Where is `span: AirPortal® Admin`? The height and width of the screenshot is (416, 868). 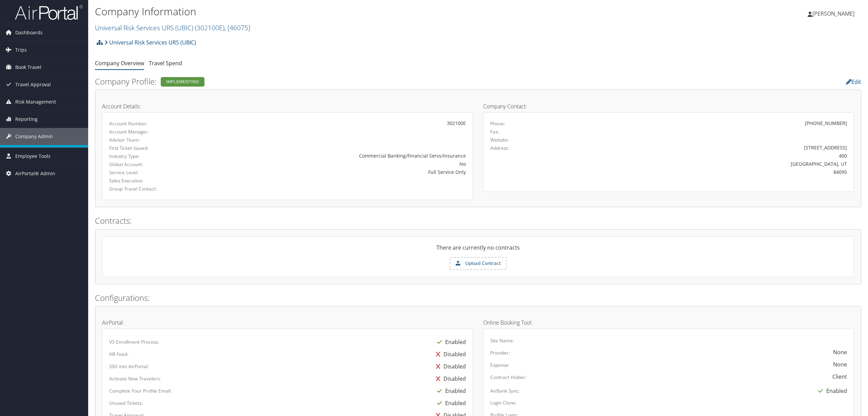
span: AirPortal® Admin is located at coordinates (36, 173).